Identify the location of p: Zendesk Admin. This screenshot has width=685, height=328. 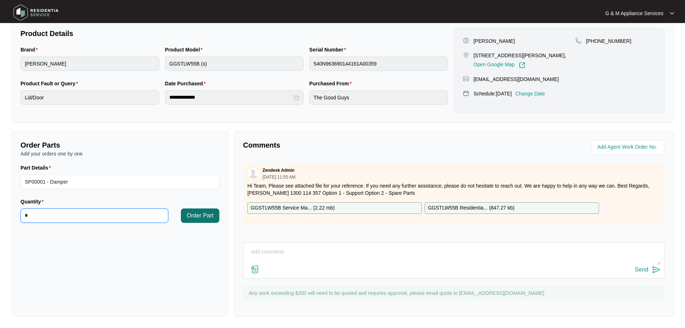
(278, 170).